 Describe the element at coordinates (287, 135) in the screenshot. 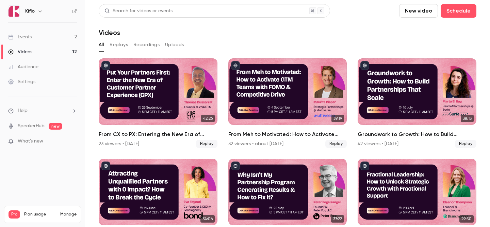

I see `h2: From Meh to Motivated: How to Activate GTM Teams with FOMO & Competitive Drive` at that location.